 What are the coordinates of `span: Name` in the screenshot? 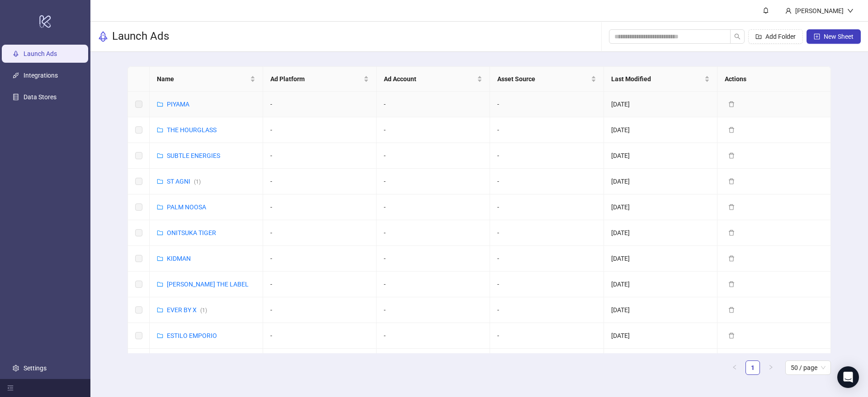 It's located at (203, 79).